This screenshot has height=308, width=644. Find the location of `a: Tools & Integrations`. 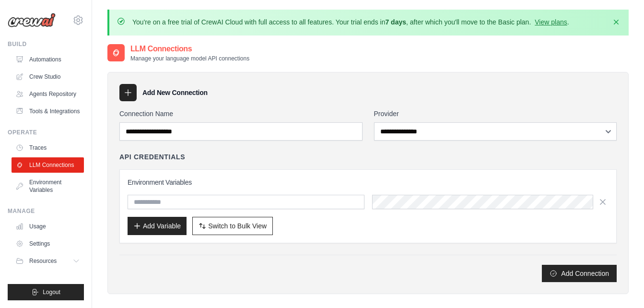

a: Tools & Integrations is located at coordinates (48, 111).